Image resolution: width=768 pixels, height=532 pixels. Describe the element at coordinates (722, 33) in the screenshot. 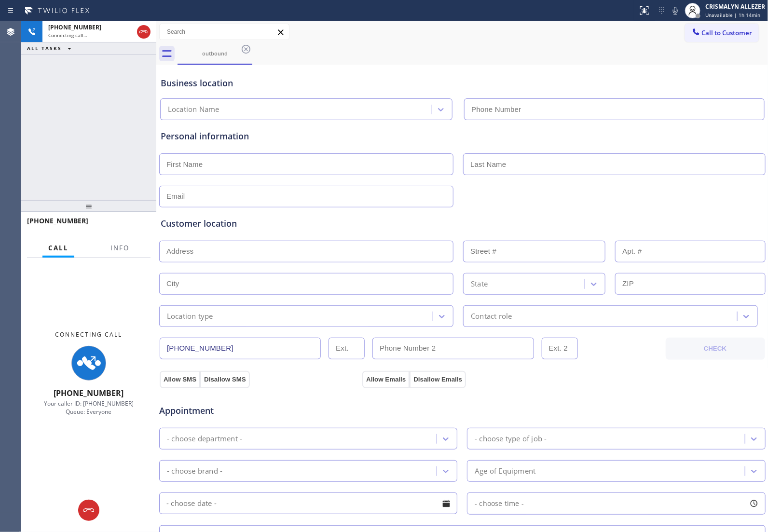

I see `button: Call to Customer` at that location.